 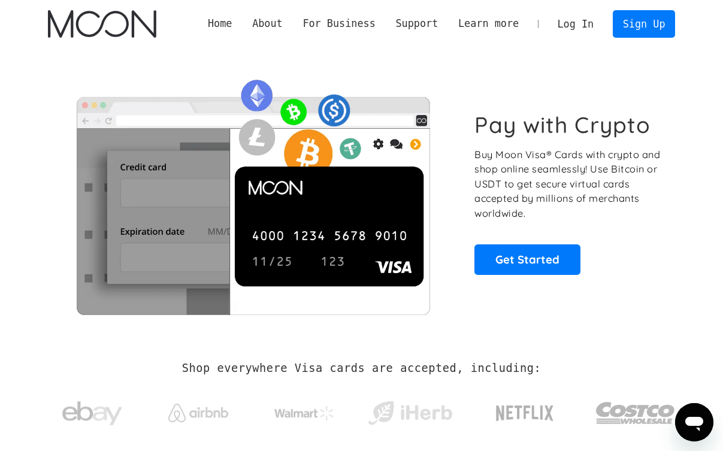 What do you see at coordinates (410, 410) in the screenshot?
I see `a: iHerb` at bounding box center [410, 410].